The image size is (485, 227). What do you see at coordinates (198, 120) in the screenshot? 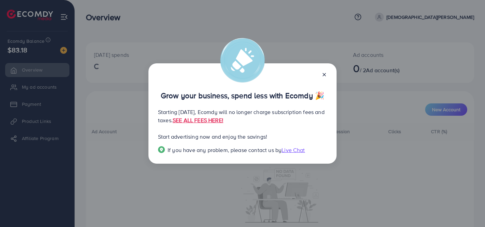
I see `a: SEE ALL FEES HERE!` at bounding box center [198, 120].